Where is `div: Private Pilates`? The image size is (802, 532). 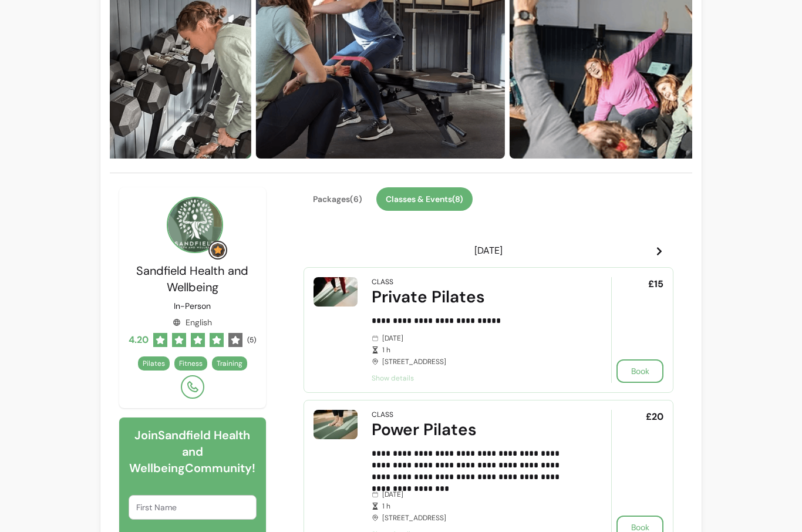
div: Private Pilates is located at coordinates (475, 297).